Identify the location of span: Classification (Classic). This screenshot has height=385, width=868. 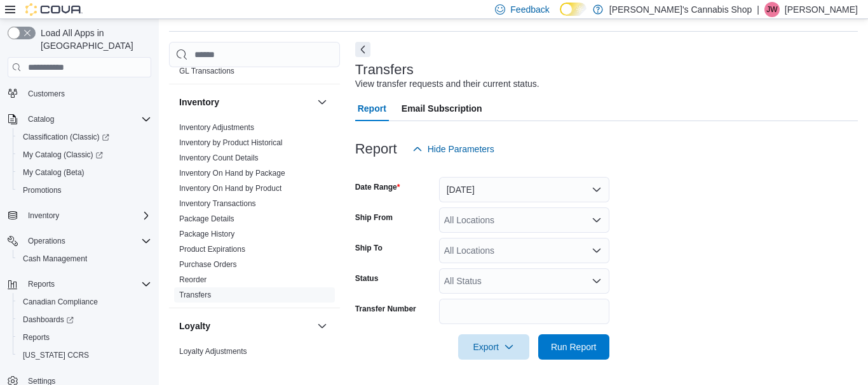
(84, 137).